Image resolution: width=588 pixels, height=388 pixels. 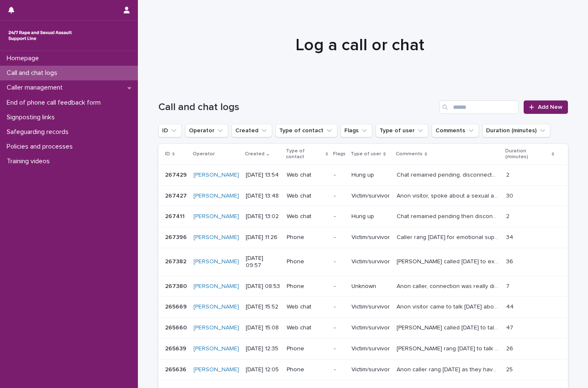 I want to click on p: 267382, so click(x=176, y=261).